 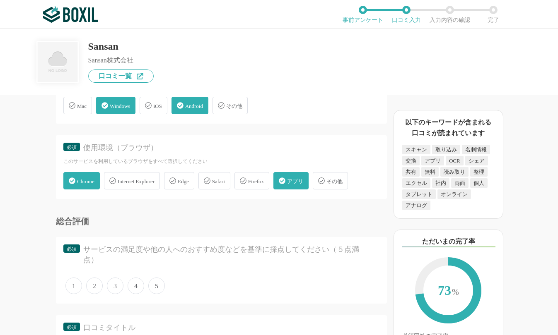 I want to click on span: Mac, so click(x=82, y=106).